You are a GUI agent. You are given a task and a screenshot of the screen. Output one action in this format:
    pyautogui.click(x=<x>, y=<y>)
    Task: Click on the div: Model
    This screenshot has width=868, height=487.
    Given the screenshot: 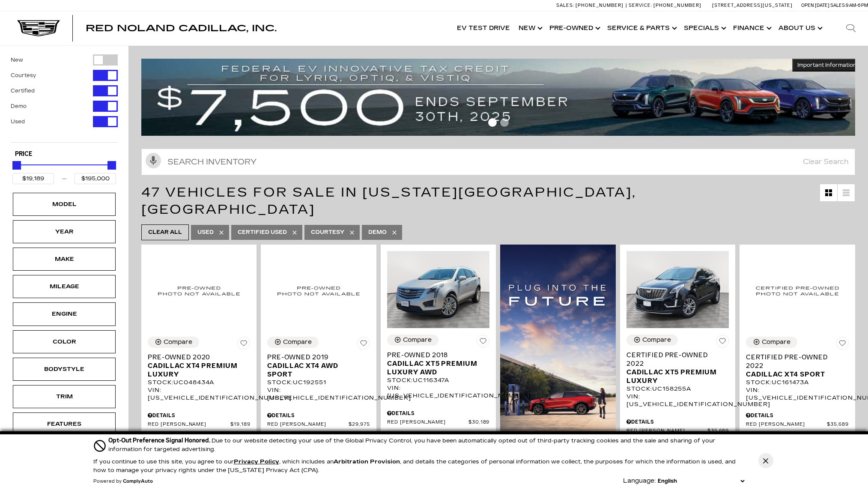 What is the action you would take?
    pyautogui.click(x=64, y=204)
    